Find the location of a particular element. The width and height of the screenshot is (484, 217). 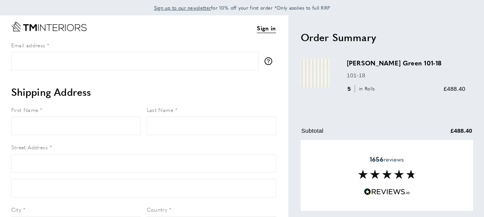

span: for 10% off your first order *Only applies to full RRP is located at coordinates (242, 8).